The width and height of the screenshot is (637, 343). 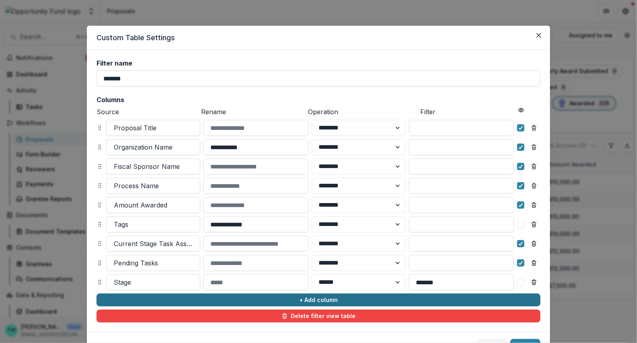 What do you see at coordinates (363, 112) in the screenshot?
I see `p: Operation` at bounding box center [363, 112].